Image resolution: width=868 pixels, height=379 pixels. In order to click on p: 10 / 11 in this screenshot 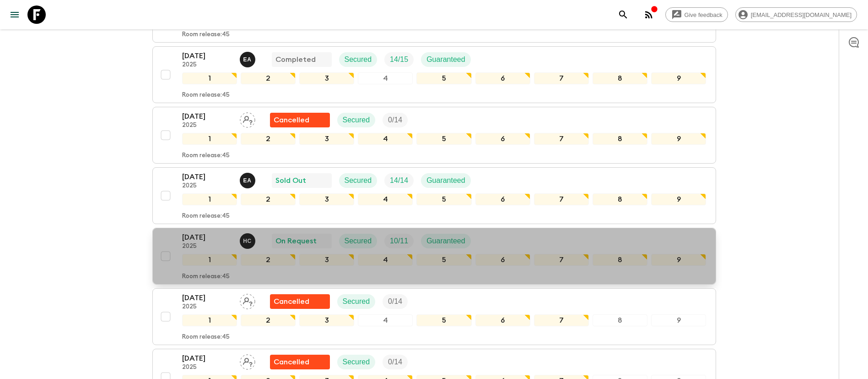, I will do `click(400, 241)`.